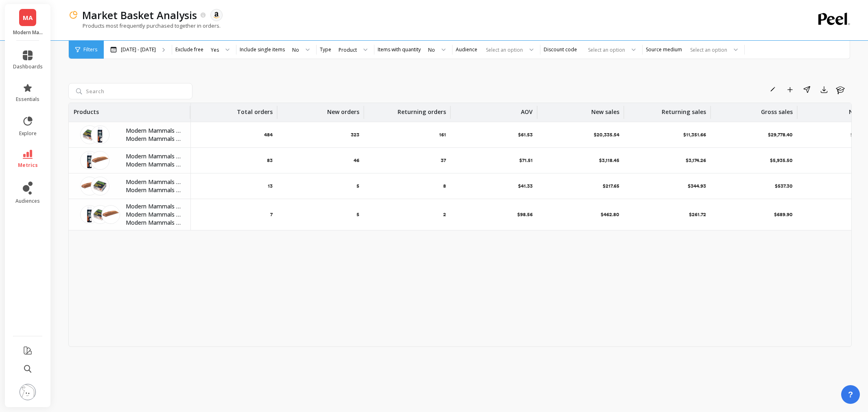  What do you see at coordinates (28, 99) in the screenshot?
I see `span: essentials` at bounding box center [28, 99].